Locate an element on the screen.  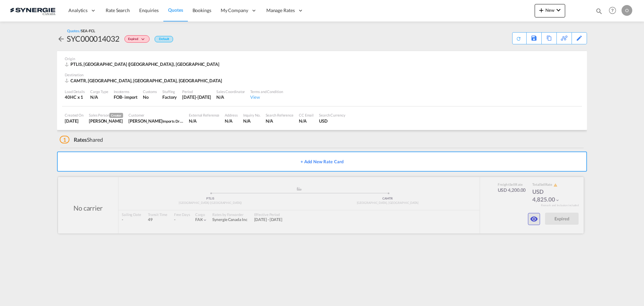
span: New is located at coordinates (550, 10).